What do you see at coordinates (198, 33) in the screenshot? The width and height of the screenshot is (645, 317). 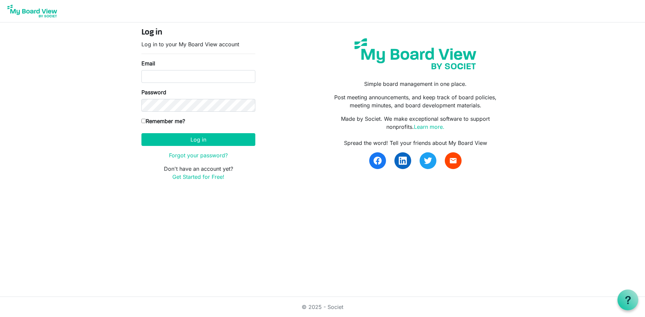 I see `h4: Log in` at bounding box center [198, 33].